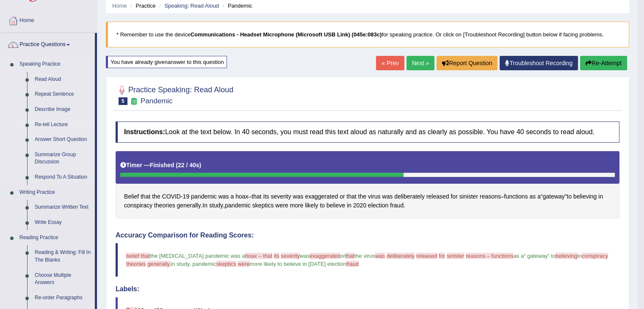 This screenshot has width=644, height=309. I want to click on a: Troubleshoot Recording, so click(538, 63).